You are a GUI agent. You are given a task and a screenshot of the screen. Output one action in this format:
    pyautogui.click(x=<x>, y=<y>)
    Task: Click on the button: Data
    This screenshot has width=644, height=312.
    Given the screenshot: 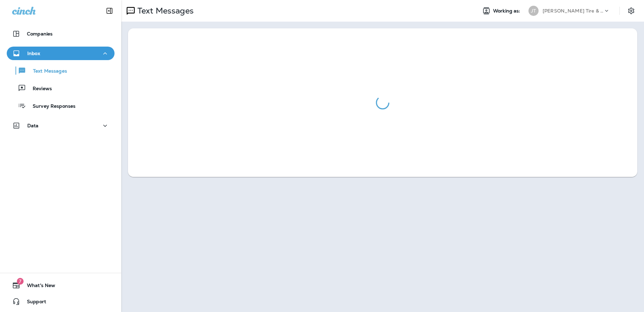 What is the action you would take?
    pyautogui.click(x=61, y=126)
    